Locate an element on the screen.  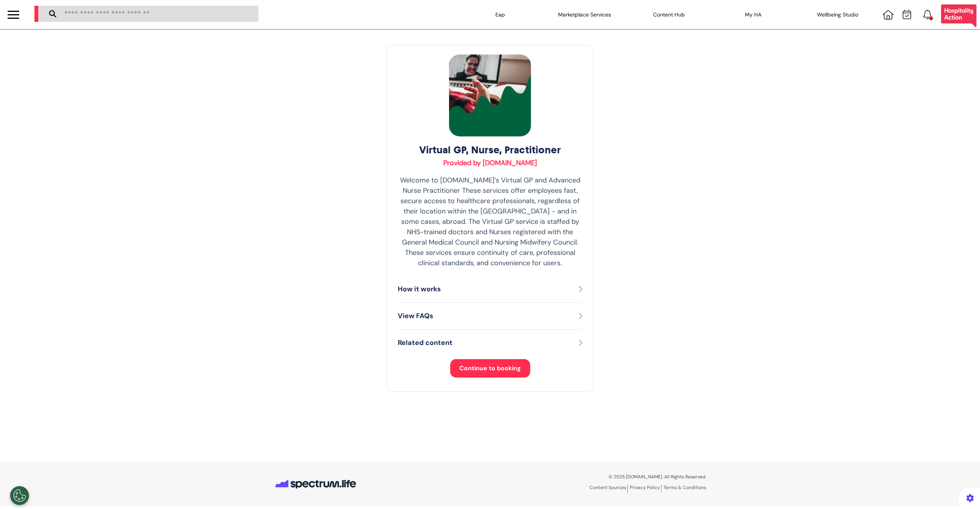
button: View FAQs is located at coordinates (490, 316).